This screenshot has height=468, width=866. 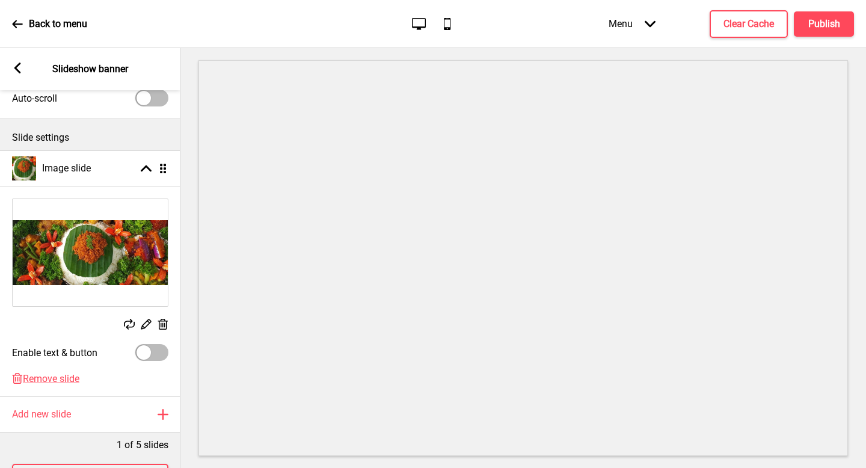 I want to click on label: Enable text & button, so click(x=55, y=353).